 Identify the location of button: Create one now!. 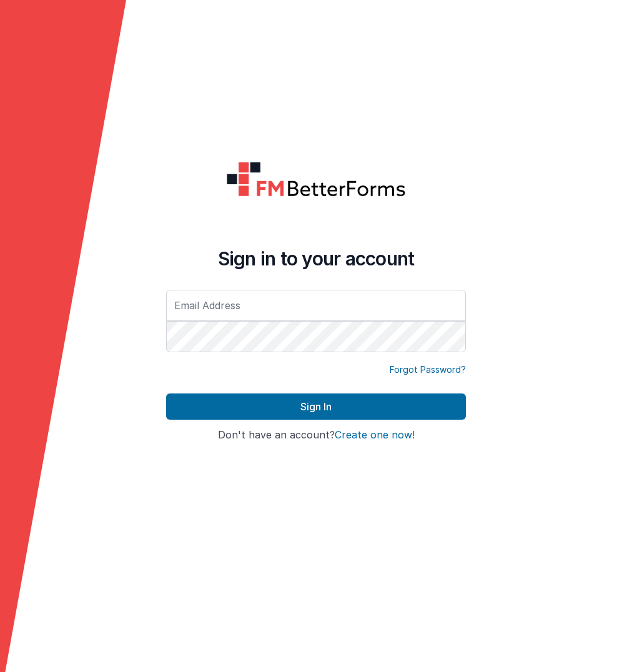
(374, 435).